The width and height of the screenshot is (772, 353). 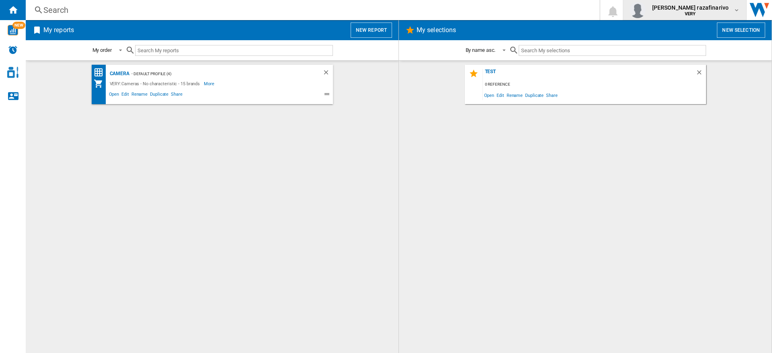 I want to click on div: Search, so click(x=311, y=10).